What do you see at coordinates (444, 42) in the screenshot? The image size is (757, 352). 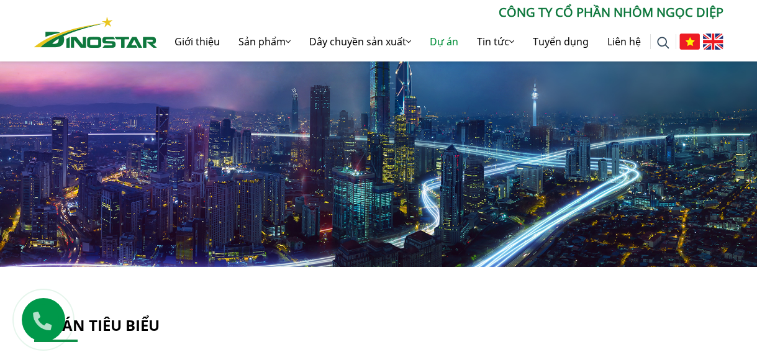 I see `a: Dự án` at bounding box center [444, 42].